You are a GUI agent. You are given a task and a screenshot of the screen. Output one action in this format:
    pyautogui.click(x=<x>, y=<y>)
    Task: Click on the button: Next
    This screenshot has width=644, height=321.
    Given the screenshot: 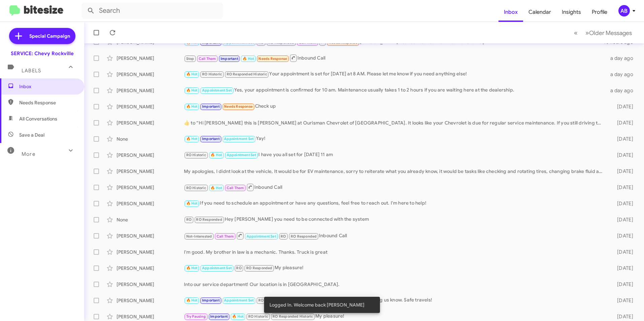 What is the action you would take?
    pyautogui.click(x=608, y=33)
    